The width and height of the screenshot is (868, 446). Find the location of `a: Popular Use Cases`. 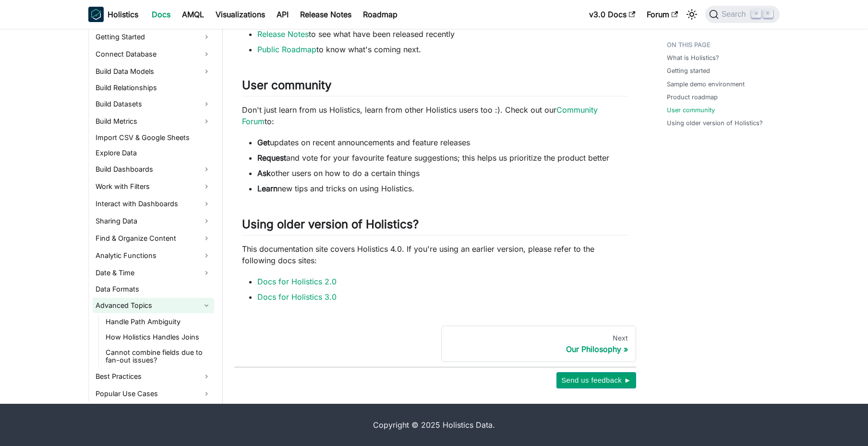

a: Popular Use Cases is located at coordinates (153, 394).